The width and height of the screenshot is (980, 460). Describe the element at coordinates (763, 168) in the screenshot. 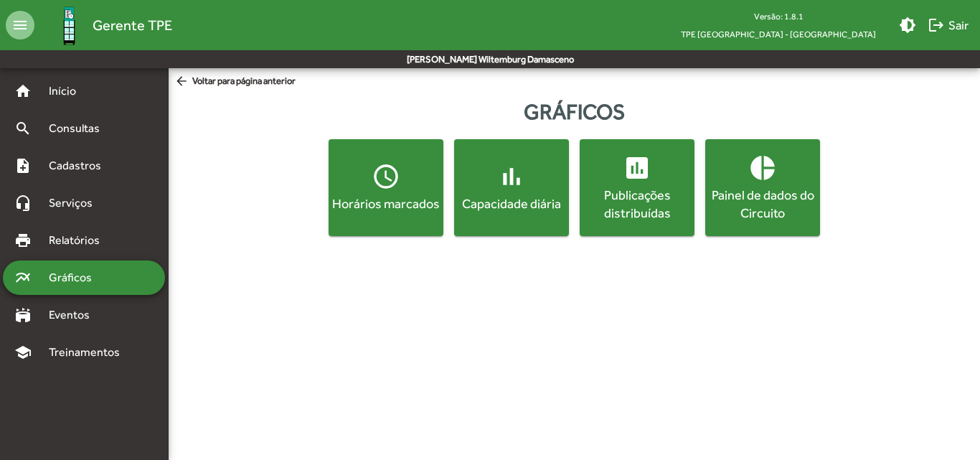

I see `mat-icon: pie_chart` at that location.